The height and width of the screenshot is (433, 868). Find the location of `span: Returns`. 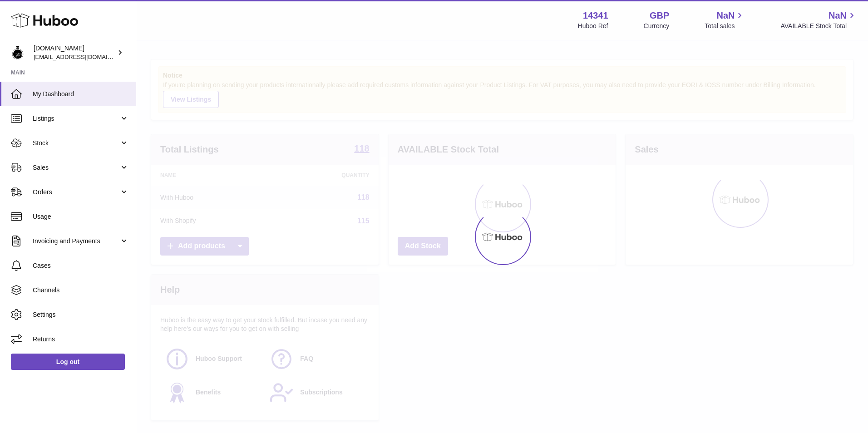

span: Returns is located at coordinates (81, 339).